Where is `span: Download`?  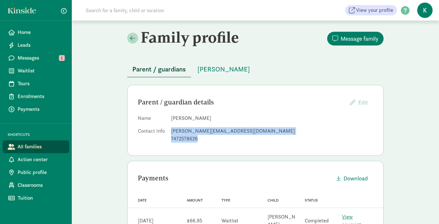 span: Download is located at coordinates (356, 178).